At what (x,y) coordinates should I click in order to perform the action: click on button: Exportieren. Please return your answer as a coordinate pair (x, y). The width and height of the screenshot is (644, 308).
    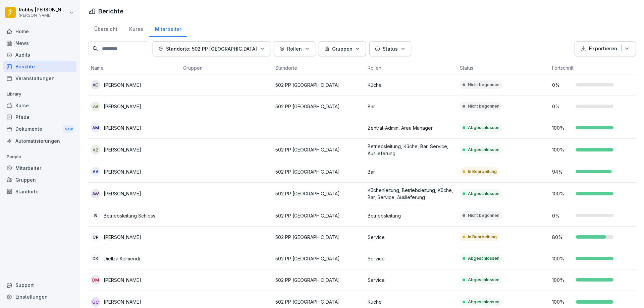
    Looking at the image, I should click on (605, 48).